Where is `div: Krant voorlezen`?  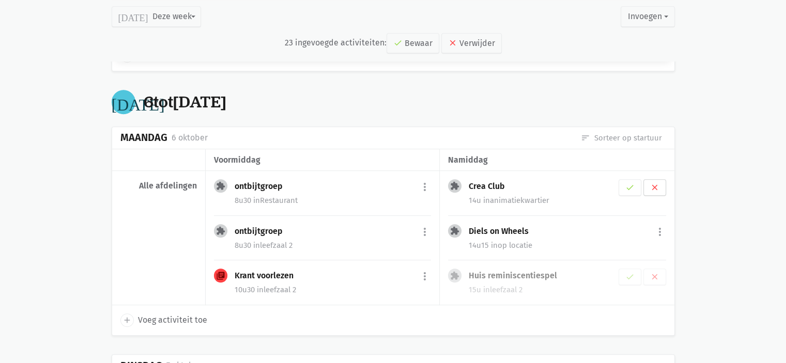 div: Krant voorlezen is located at coordinates (268, 276).